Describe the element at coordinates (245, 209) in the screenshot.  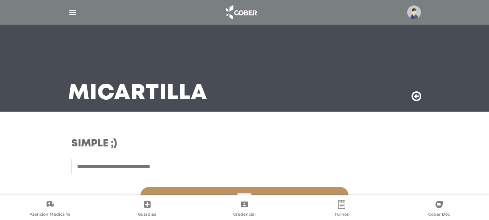
I see `a: Credencial` at that location.